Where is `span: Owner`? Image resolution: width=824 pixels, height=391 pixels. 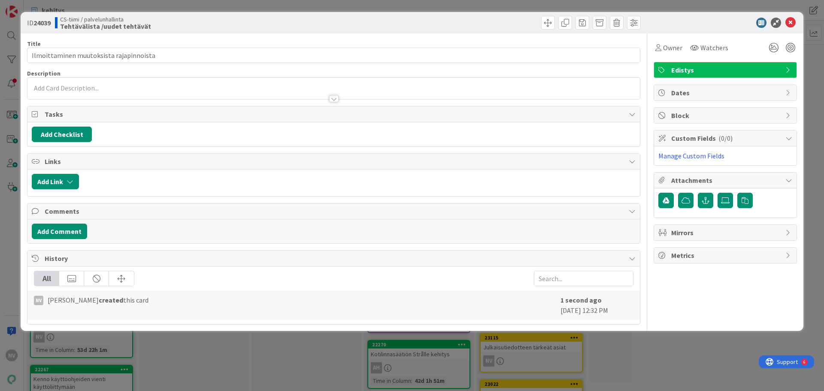
span: Owner is located at coordinates (672, 48).